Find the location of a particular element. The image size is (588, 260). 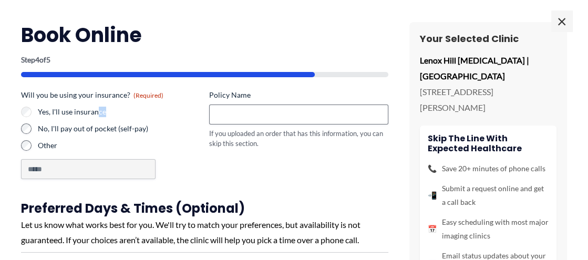

label: Policy Name is located at coordinates (299, 95).